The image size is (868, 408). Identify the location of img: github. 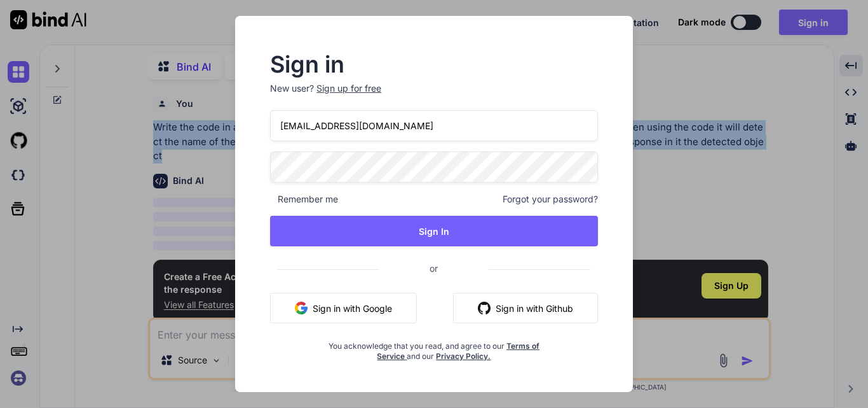
(485, 308).